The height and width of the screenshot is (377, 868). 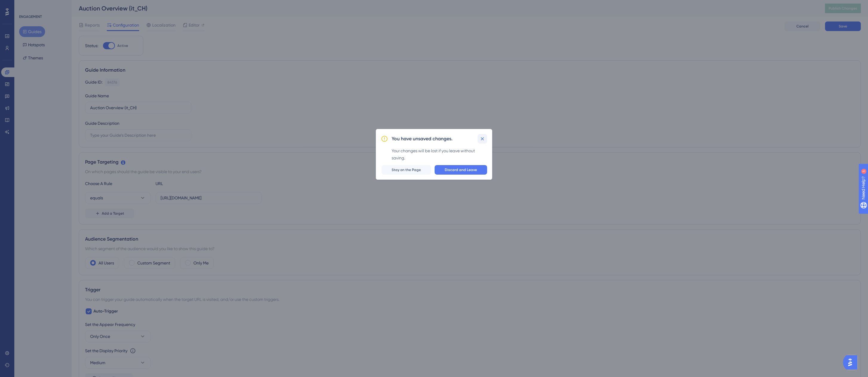 I want to click on div: 5, so click(x=42, y=5).